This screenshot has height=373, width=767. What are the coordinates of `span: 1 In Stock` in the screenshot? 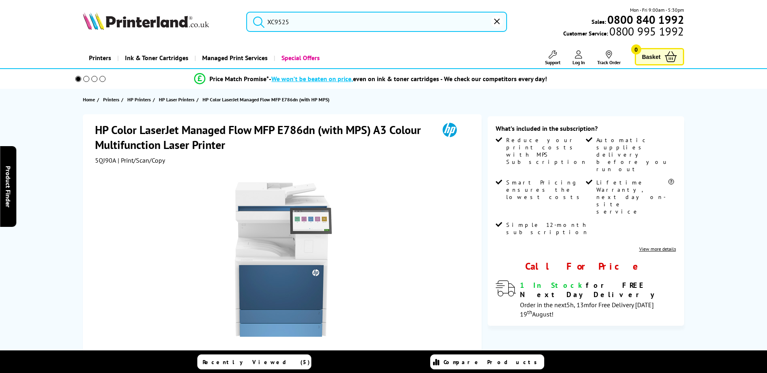 It's located at (553, 285).